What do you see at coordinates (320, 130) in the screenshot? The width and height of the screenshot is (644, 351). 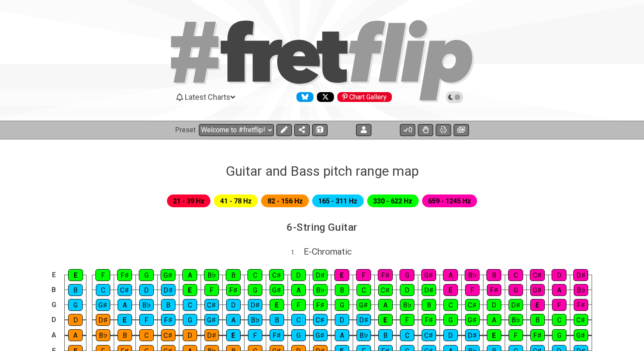 I see `button: Save As (makes a copy)` at bounding box center [320, 130].